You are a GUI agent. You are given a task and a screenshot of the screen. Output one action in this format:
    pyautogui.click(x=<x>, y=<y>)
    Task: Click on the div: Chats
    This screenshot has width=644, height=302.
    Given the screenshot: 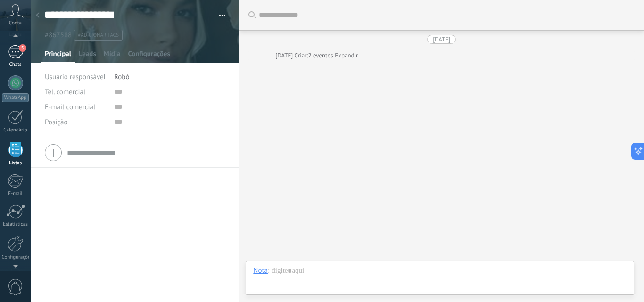 What is the action you would take?
    pyautogui.click(x=15, y=65)
    